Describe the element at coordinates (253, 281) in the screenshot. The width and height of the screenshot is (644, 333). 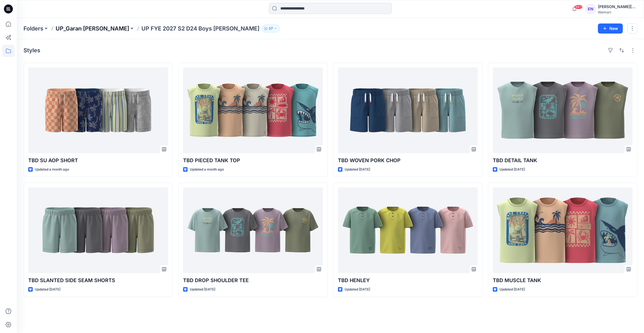
I see `p: TBD DROP SHOULDER TEE` at that location.